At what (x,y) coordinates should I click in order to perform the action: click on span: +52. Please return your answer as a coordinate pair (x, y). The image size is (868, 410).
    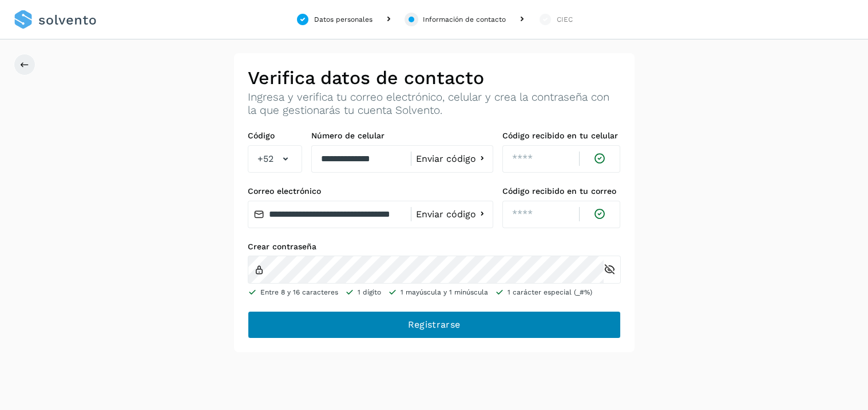
    Looking at the image, I should click on (265, 159).